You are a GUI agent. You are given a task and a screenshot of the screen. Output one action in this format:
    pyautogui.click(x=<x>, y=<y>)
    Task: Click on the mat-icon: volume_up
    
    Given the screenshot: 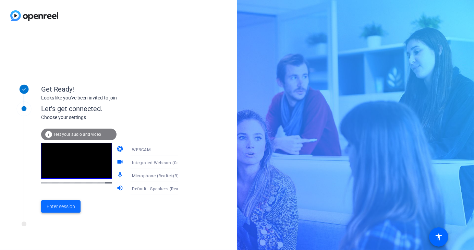 What is the action you would take?
    pyautogui.click(x=121, y=188)
    